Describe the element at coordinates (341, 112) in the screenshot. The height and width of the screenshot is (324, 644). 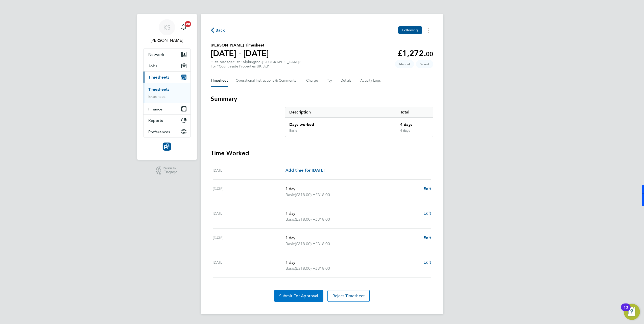
I see `div: Description` at that location.